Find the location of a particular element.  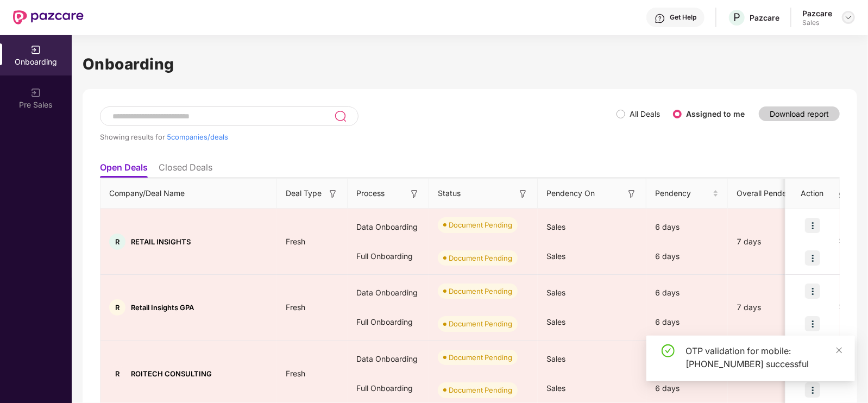

span: 5 companies/deals is located at coordinates (197, 137).